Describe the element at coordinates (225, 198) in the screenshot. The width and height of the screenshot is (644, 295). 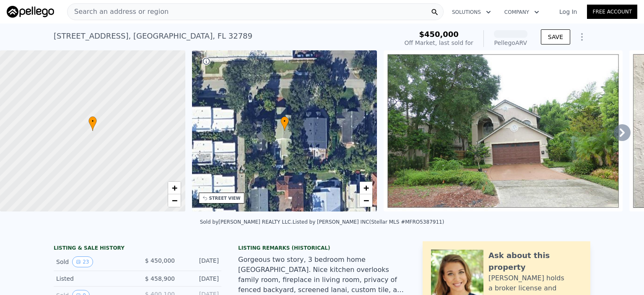
I see `div: STREET VIEW` at that location.